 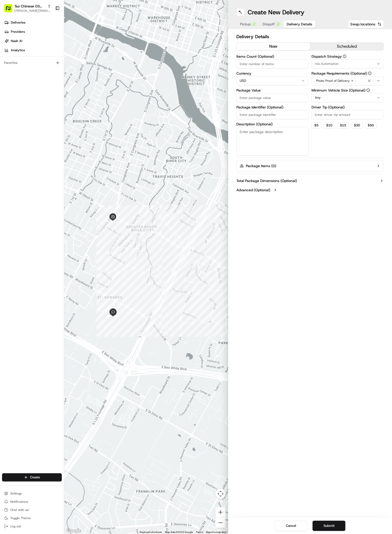 What do you see at coordinates (370, 73) in the screenshot?
I see `button: Package Requirements (Optional)` at bounding box center [370, 73].